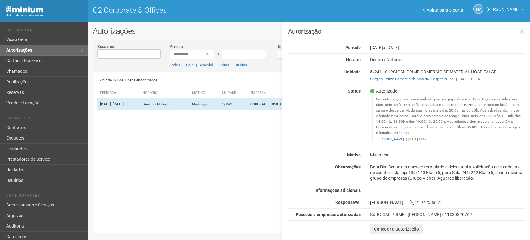  What do you see at coordinates (328, 214) in the screenshot?
I see `strong: Pessoas e empresas autorizadas` at bounding box center [328, 214].